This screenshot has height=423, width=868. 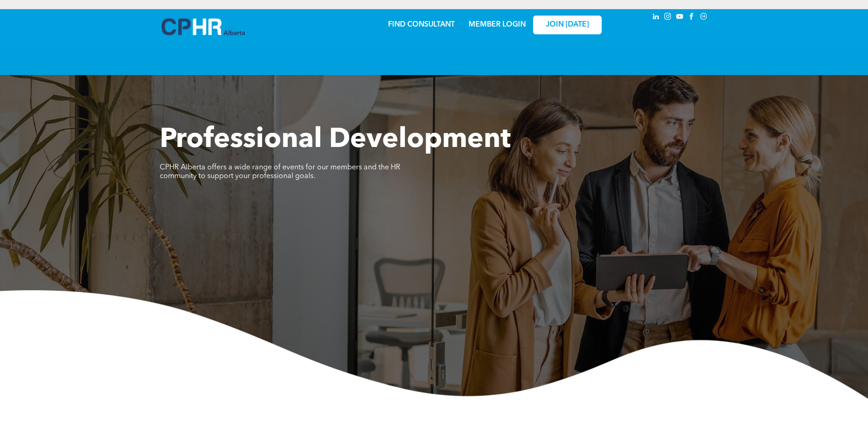 What do you see at coordinates (421, 25) in the screenshot?
I see `a: FIND CONSULTANT` at bounding box center [421, 25].